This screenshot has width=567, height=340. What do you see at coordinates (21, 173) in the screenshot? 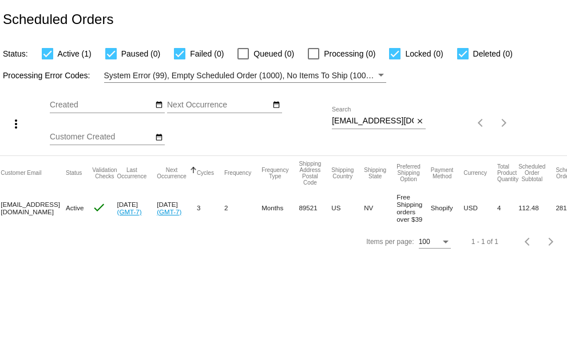
I see `button: Change sorting for CustomerEmail` at bounding box center [21, 173].